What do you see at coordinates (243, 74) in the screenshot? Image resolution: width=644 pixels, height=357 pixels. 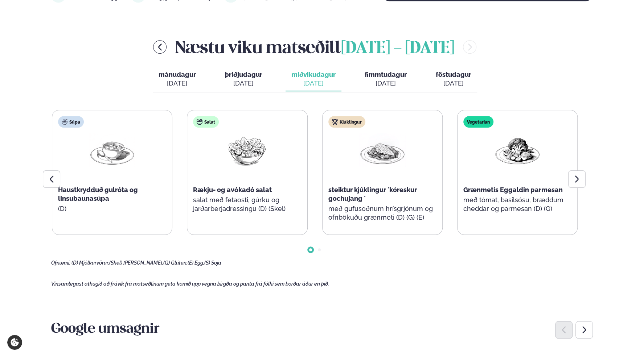 I see `span: þriðjudagur` at bounding box center [243, 74].